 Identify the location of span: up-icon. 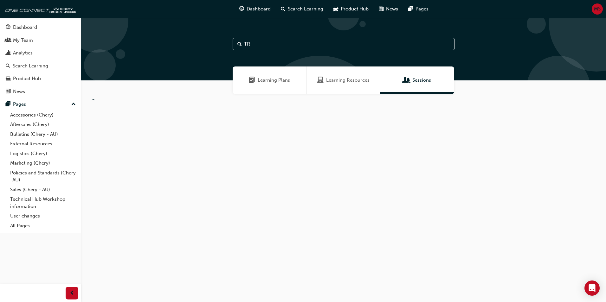
(74, 105).